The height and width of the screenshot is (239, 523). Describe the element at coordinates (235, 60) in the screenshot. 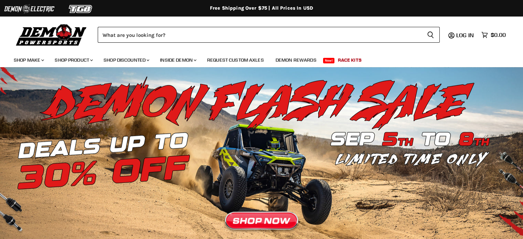

I see `a: Request Custom Axles` at that location.